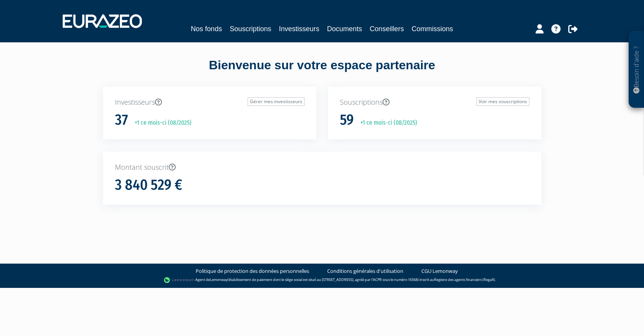  I want to click on a: Voir mes souscriptions, so click(503, 101).